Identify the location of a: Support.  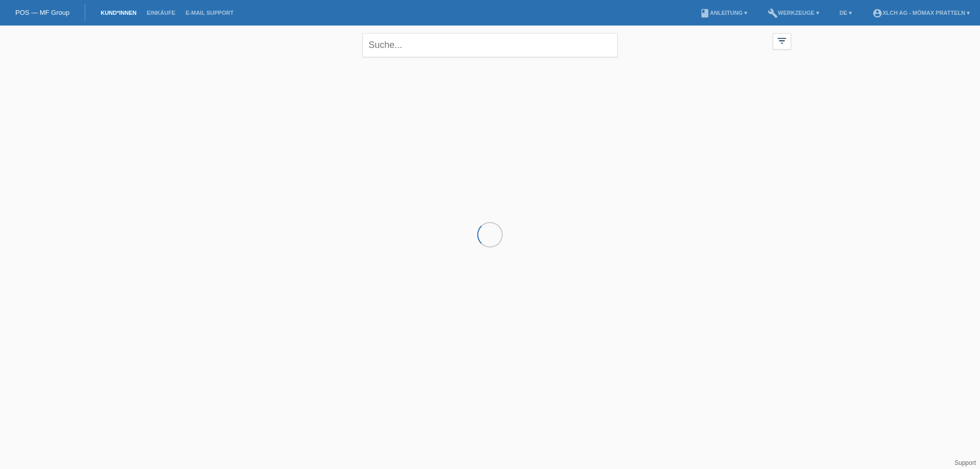
(965, 463).